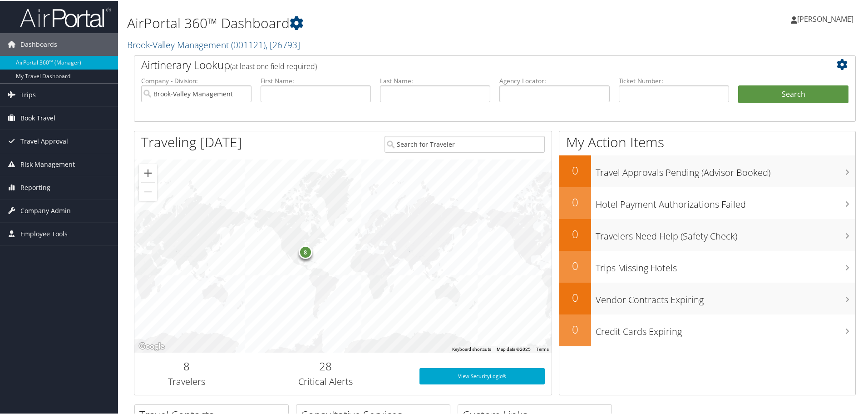 Image resolution: width=868 pixels, height=414 pixels. I want to click on h3: Trips Missing Hotels, so click(726, 265).